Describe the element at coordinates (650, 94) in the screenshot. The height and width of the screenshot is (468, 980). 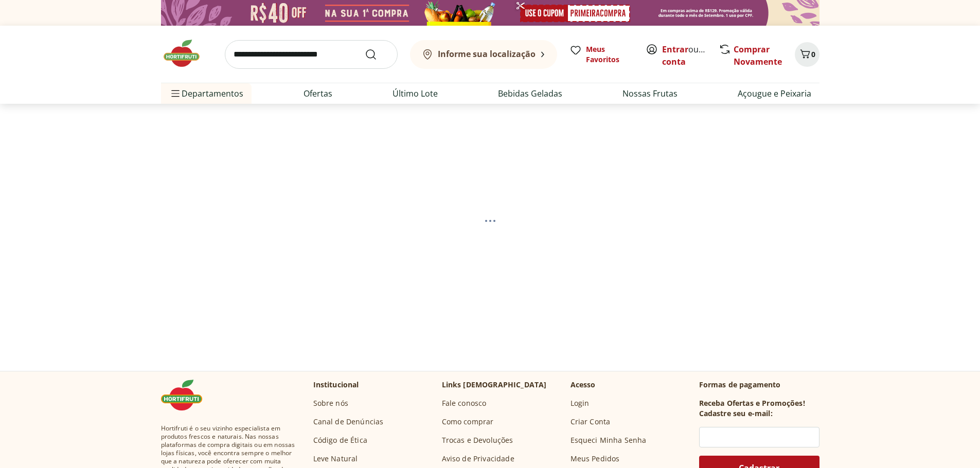
I see `a: Nossas Frutas` at that location.